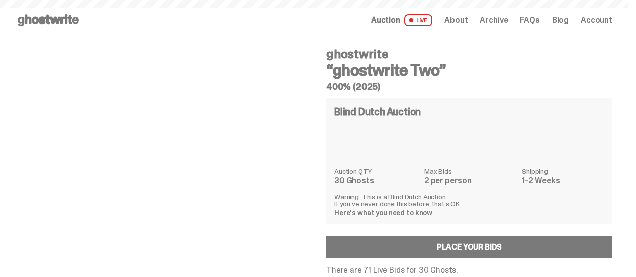 The width and height of the screenshot is (636, 277). What do you see at coordinates (469, 270) in the screenshot?
I see `p: There are 71 Live Bids for 30 Ghosts.` at bounding box center [469, 270].